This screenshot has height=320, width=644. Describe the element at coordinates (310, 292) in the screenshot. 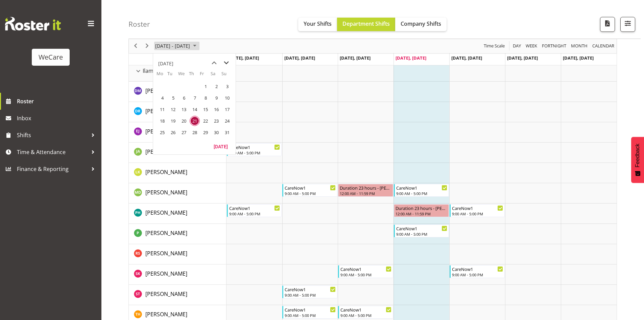

I see `div: Simone Turner"s event - CareNow1 Begin From Tuesday, August 19, 2025 at 9:00:00 AM GMT+12:00 Ends...` at that location.